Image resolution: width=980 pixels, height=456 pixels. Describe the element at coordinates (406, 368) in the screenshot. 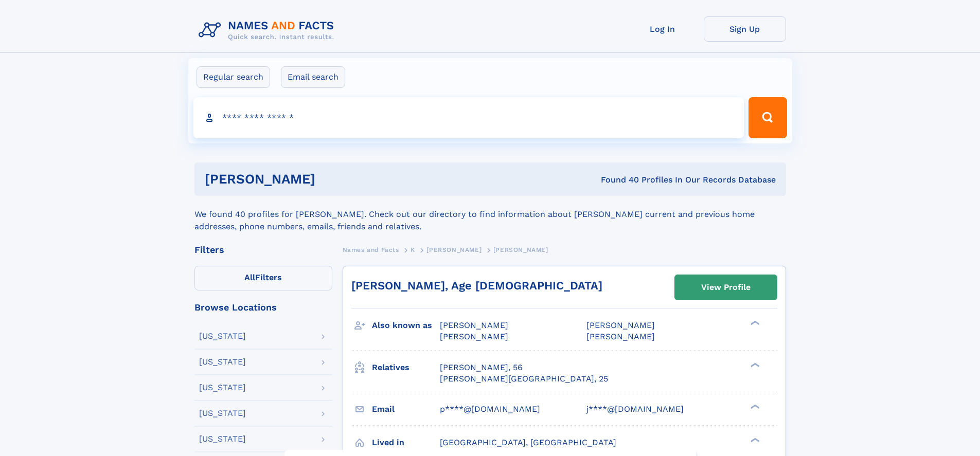

I see `h3: Relatives` at that location.